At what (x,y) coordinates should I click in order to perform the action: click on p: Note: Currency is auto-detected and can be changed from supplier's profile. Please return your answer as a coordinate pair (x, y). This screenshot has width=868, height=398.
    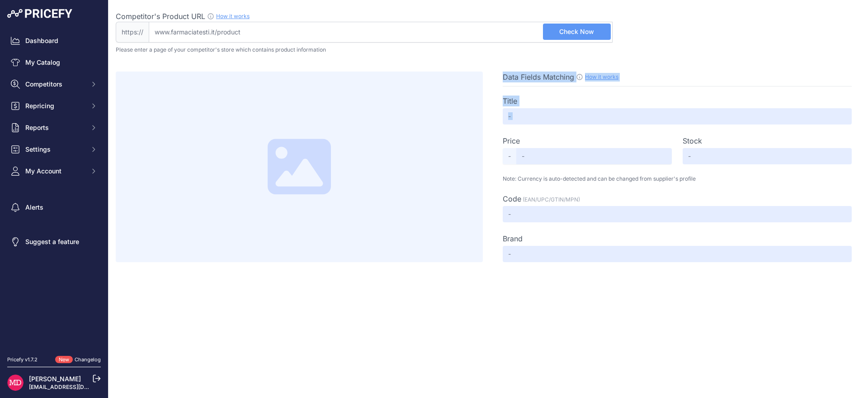
    Looking at the image, I should click on (677, 179).